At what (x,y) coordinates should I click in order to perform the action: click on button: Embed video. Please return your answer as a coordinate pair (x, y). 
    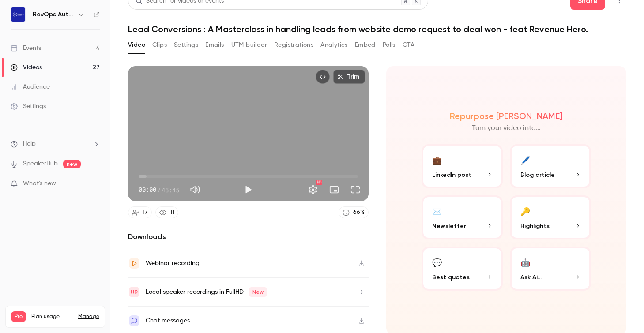
    Looking at the image, I should click on (323, 76).